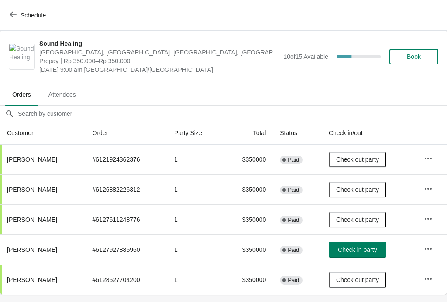 This screenshot has width=447, height=302. What do you see at coordinates (126, 249) in the screenshot?
I see `td: # 6127927885960` at bounding box center [126, 249].